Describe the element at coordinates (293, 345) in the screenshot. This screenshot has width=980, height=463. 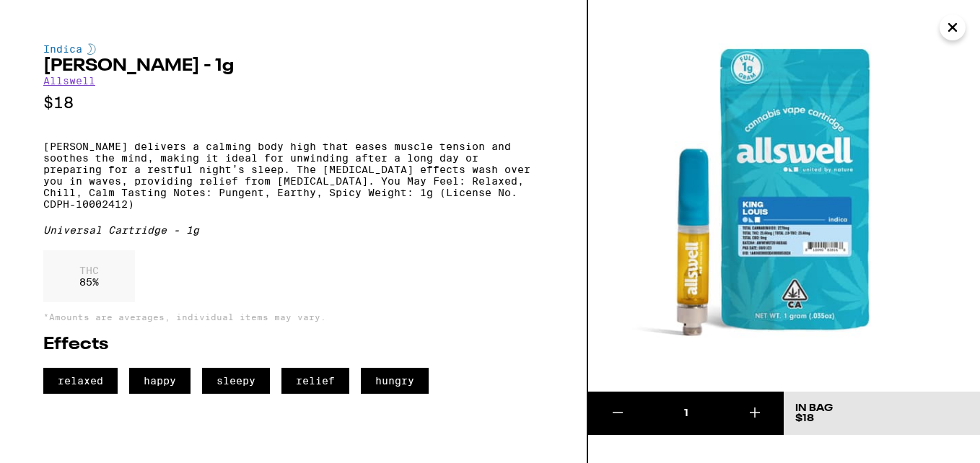
I see `h2: Effects` at that location.